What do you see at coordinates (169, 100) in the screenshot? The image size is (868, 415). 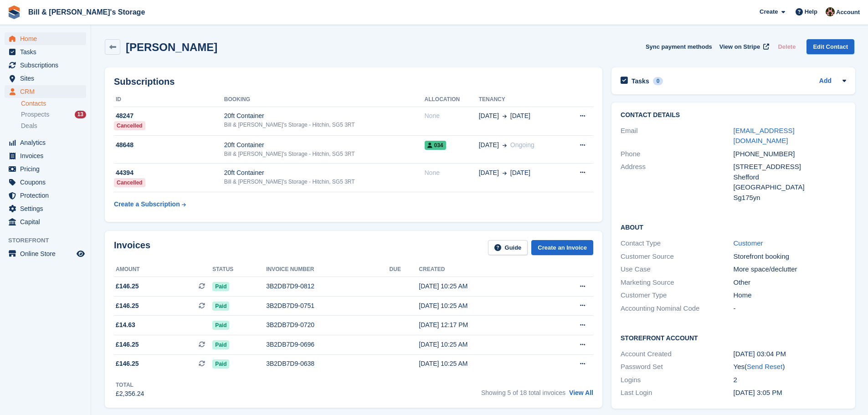 I see `th: ID` at bounding box center [169, 100].